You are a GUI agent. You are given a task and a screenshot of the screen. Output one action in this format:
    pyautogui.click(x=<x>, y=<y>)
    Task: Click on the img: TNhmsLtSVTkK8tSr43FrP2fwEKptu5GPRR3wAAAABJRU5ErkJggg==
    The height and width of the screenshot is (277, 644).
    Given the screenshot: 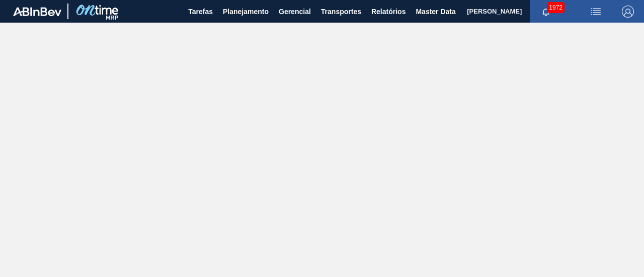 What is the action you would take?
    pyautogui.click(x=37, y=12)
    